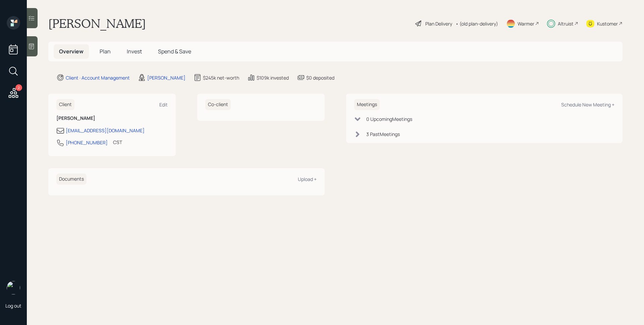 The width and height of the screenshot is (644, 325). What do you see at coordinates (19, 88) in the screenshot?
I see `div: 2` at bounding box center [19, 88].